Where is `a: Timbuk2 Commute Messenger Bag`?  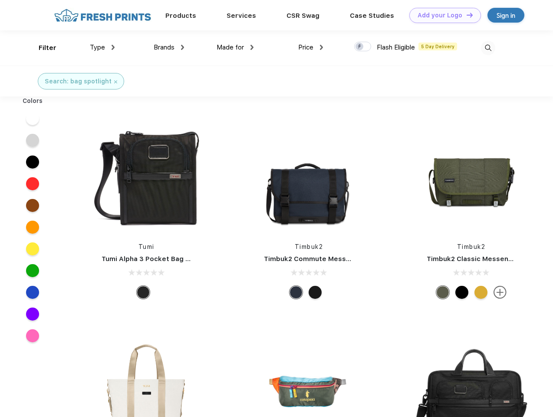 a: Timbuk2 Commute Messenger Bag is located at coordinates (322, 259).